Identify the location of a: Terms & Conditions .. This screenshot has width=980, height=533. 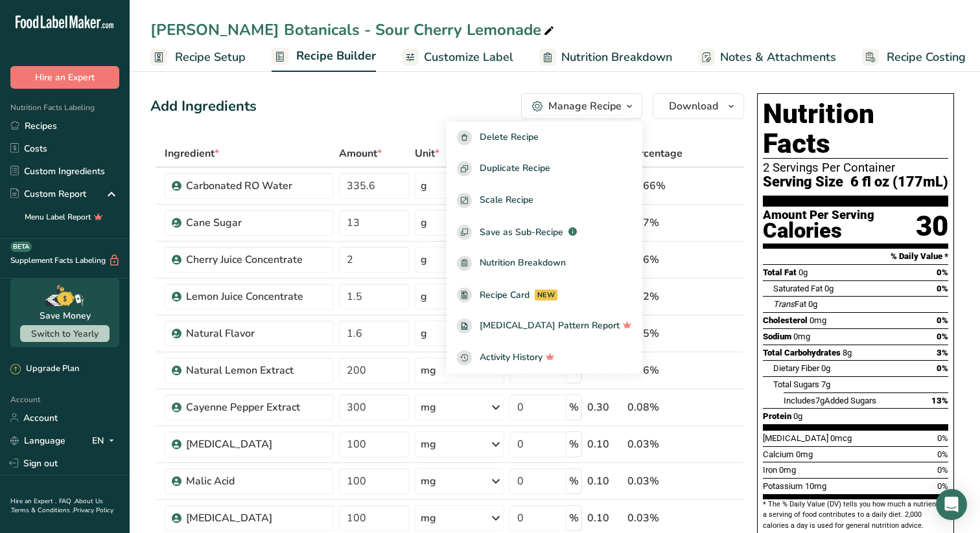
(42, 511).